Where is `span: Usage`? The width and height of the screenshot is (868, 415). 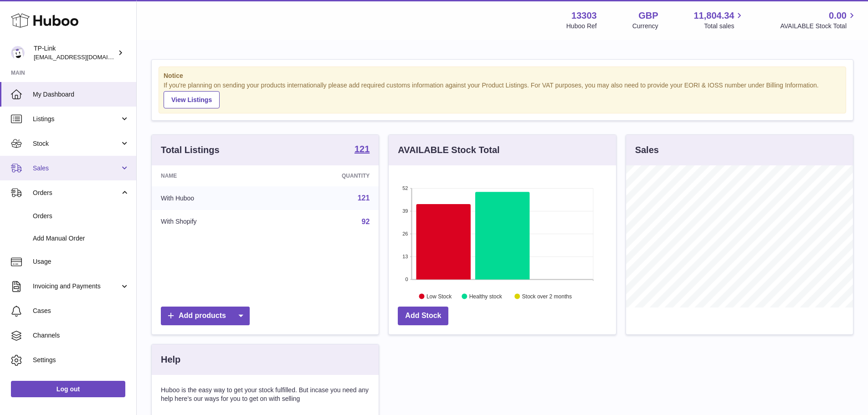
span: Usage is located at coordinates (81, 261).